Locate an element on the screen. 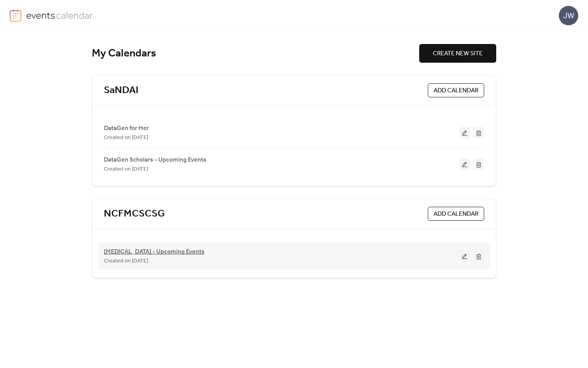  img: logo is located at coordinates (16, 16).